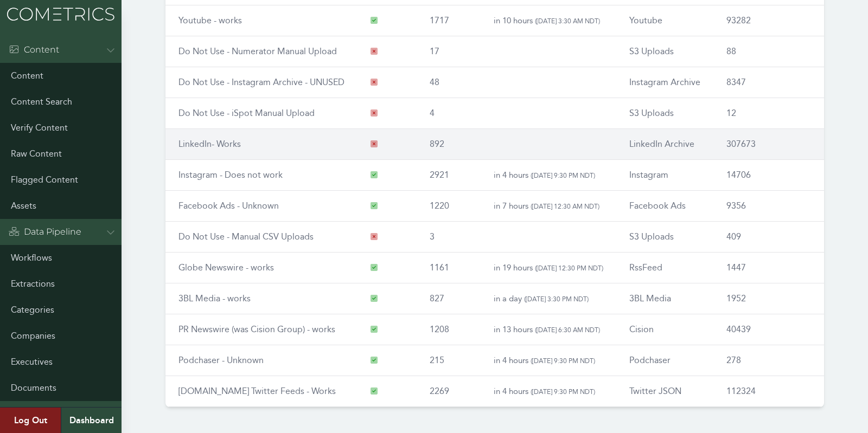 Image resolution: width=868 pixels, height=433 pixels. Describe the element at coordinates (448, 361) in the screenshot. I see `td: 215` at that location.